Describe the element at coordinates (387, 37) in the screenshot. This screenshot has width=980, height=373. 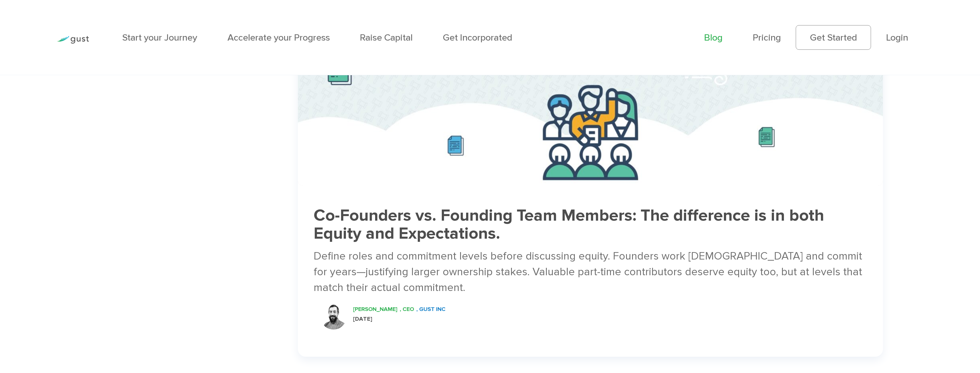
I see `a: Raise Capital` at that location.